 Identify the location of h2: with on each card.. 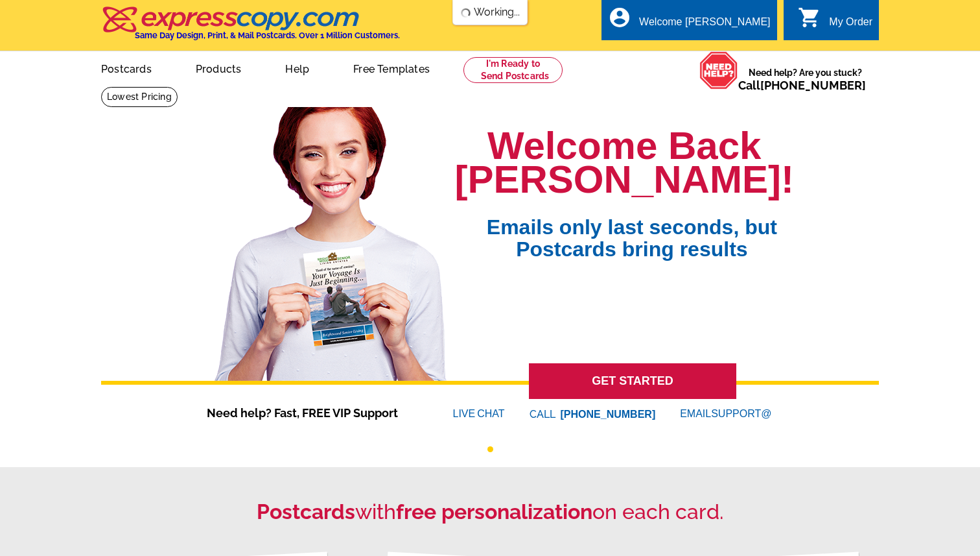
(490, 512).